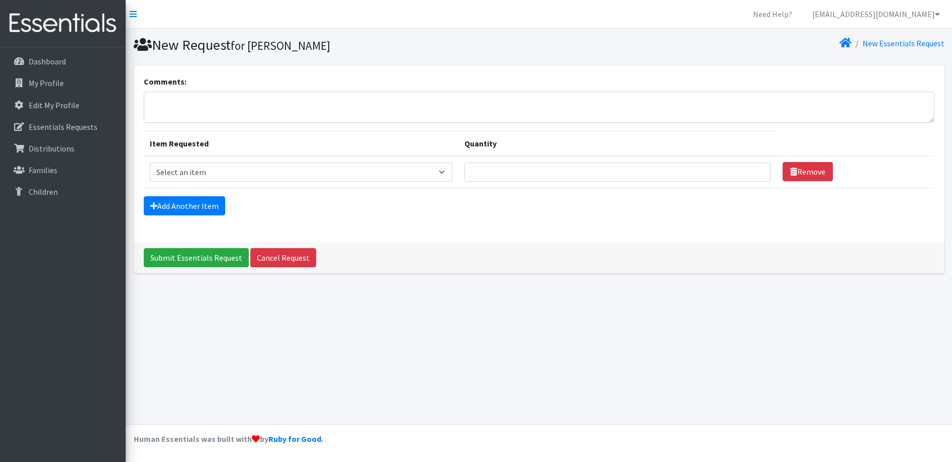  What do you see at coordinates (63, 148) in the screenshot?
I see `a: Distributions` at bounding box center [63, 148].